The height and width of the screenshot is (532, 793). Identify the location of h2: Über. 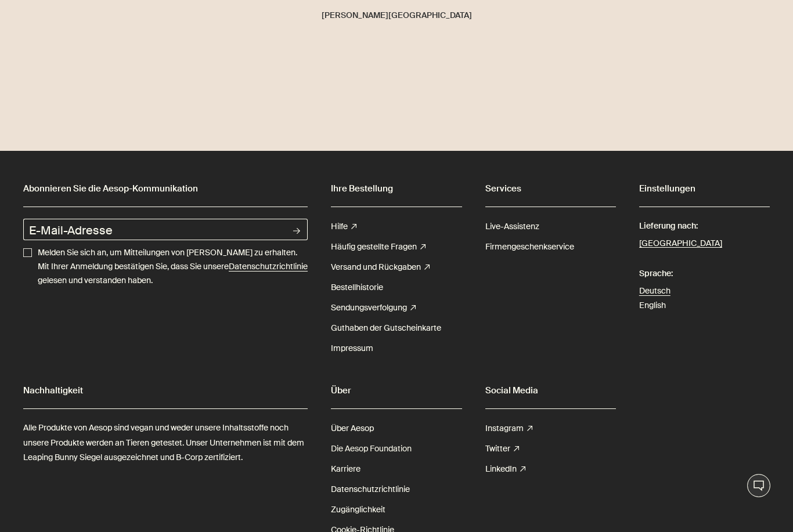
(396, 391).